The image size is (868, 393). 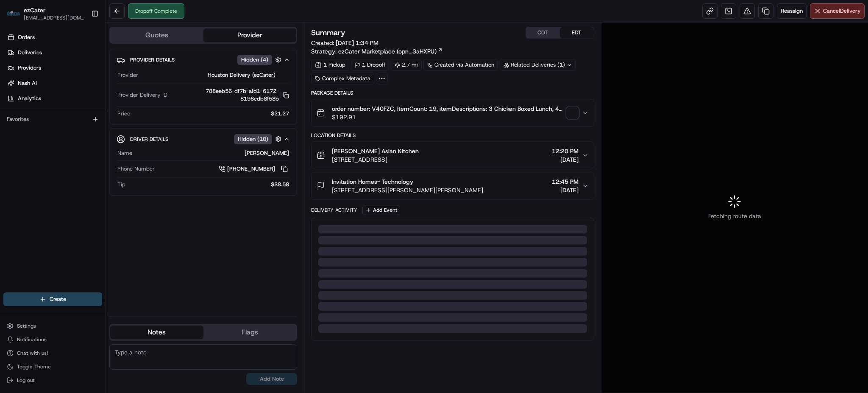 I want to click on div: 1 Pickup, so click(x=330, y=65).